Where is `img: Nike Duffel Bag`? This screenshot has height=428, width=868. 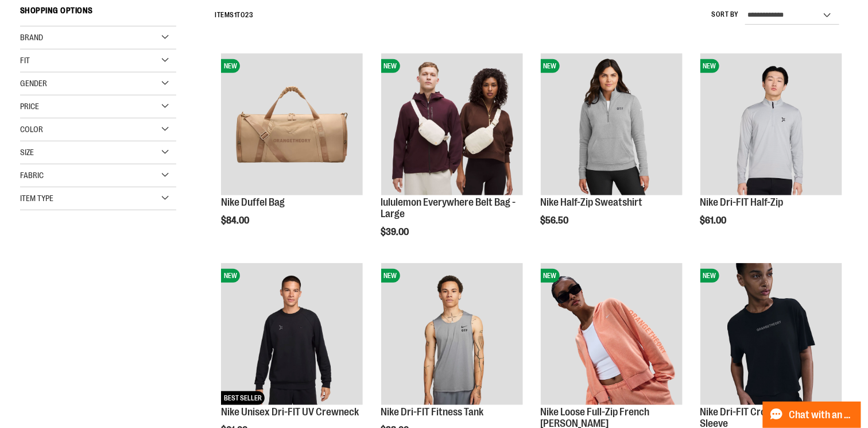 img: Nike Duffel Bag is located at coordinates (292, 124).